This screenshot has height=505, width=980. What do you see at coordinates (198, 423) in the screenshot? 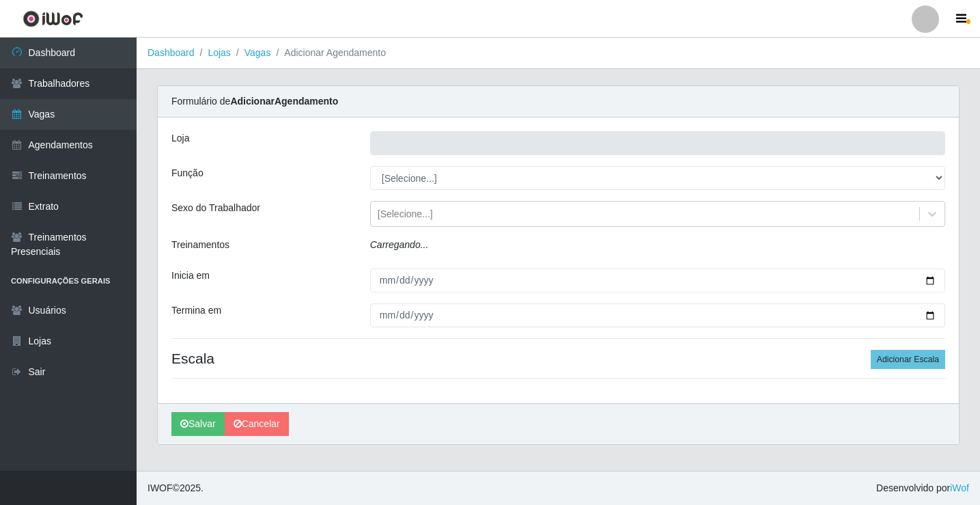
I see `button: Salvar` at bounding box center [198, 423].